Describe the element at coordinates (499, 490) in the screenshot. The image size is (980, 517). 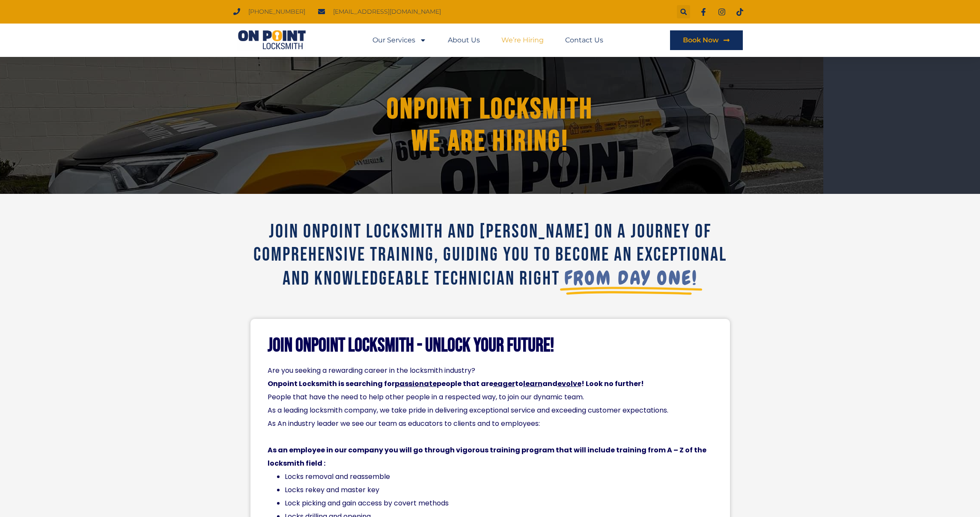
I see `li: Locks rekey and master key` at that location.